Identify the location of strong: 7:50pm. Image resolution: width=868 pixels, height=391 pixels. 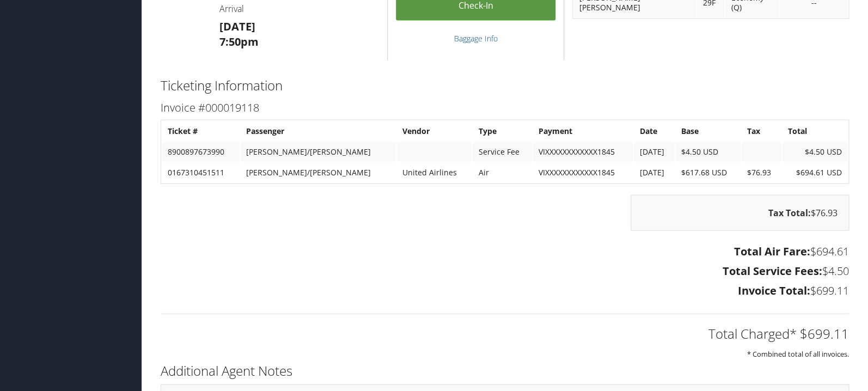
(239, 41).